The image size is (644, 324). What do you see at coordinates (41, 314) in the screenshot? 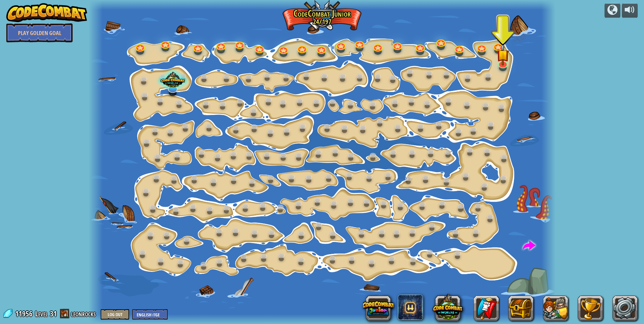
I see `span: Level` at bounding box center [41, 314].